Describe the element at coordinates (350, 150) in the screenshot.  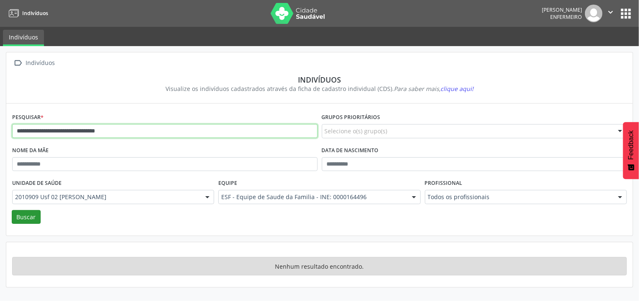
I see `label: Data de nascimento` at that location.